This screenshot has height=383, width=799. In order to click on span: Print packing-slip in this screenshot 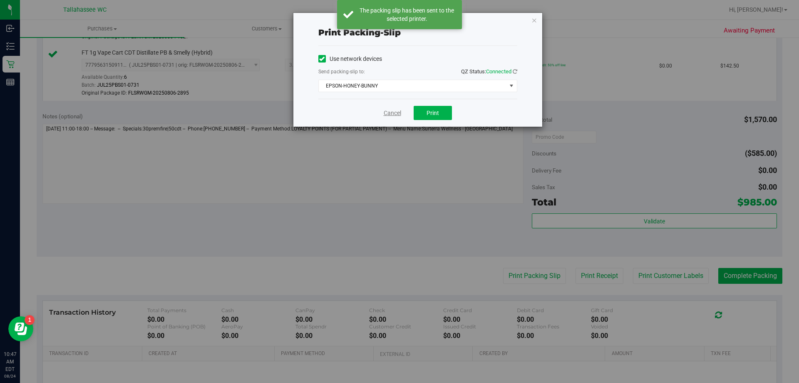, I will do `click(360, 32)`.